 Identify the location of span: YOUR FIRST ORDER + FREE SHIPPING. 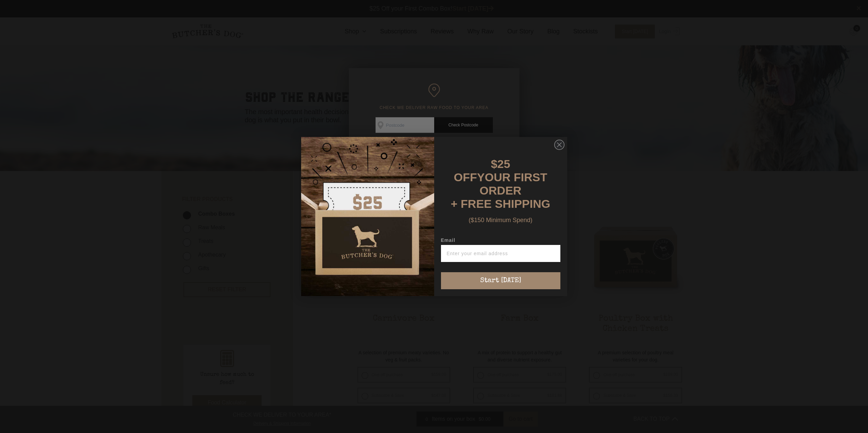
(501, 191).